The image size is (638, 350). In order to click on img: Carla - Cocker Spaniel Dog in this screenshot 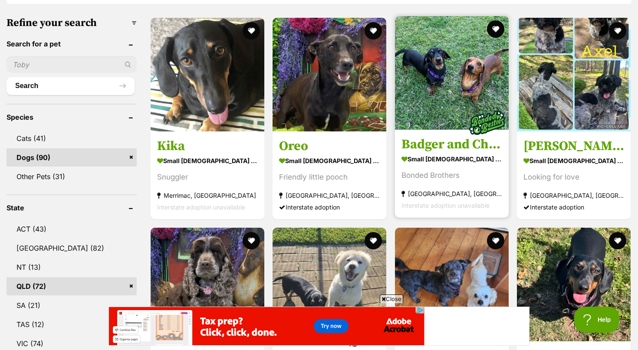, I will do `click(208, 285)`.